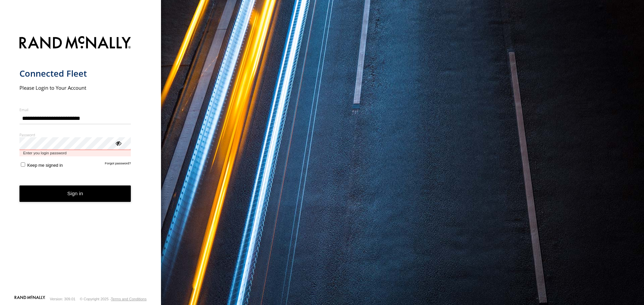 The image size is (644, 305). What do you see at coordinates (75, 88) in the screenshot?
I see `h2: Please Login to Your Account` at bounding box center [75, 88].